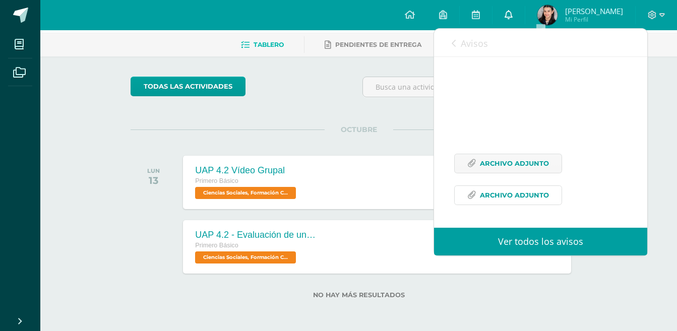 The width and height of the screenshot is (677, 331). Describe the element at coordinates (188, 86) in the screenshot. I see `a: todas las Actividades` at that location.